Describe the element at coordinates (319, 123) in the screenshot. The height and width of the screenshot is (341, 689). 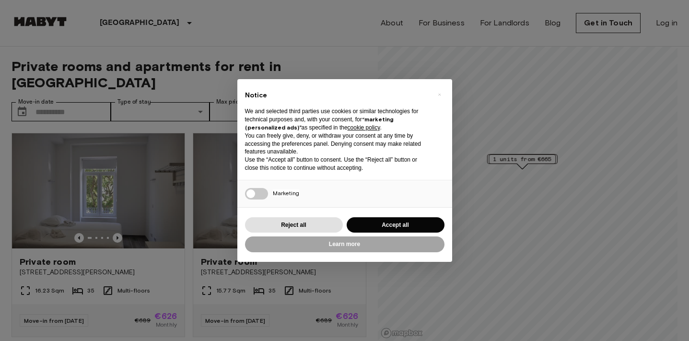
I see `strong: “marketing (personalized ads)”` at that location.